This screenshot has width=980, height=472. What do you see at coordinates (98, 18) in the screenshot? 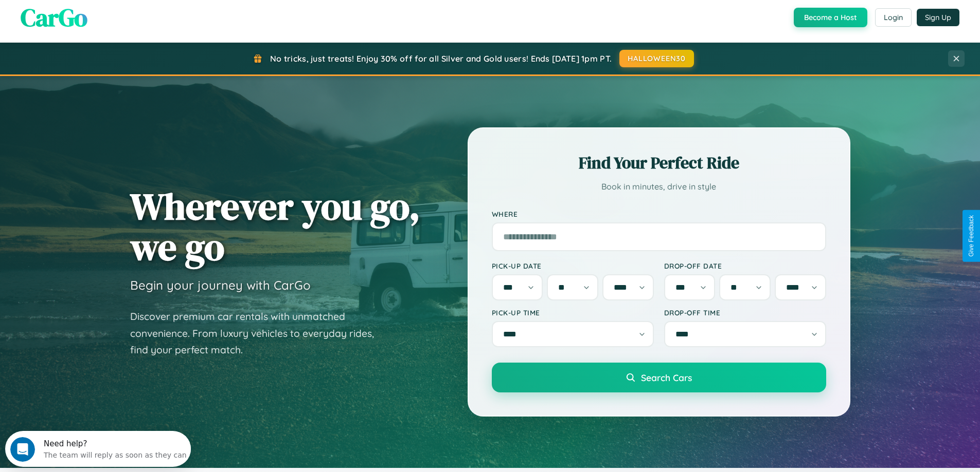
I see `div: Open Intercom Messenger` at bounding box center [98, 18].